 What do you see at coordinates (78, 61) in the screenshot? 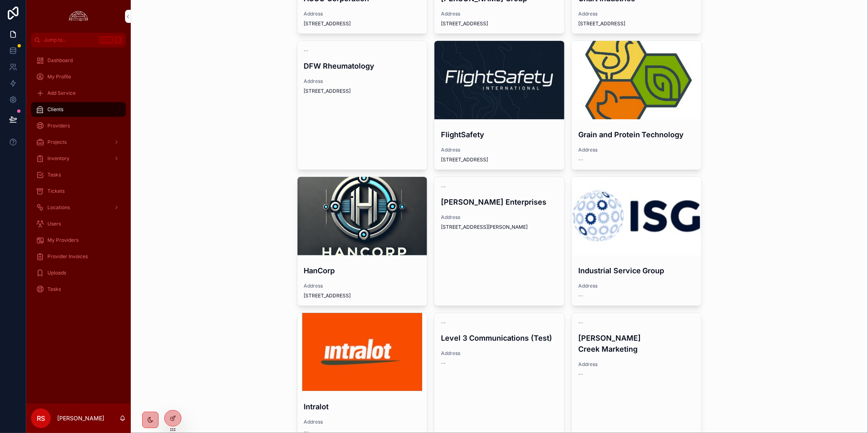
I see `a: Dashboard` at bounding box center [78, 61].